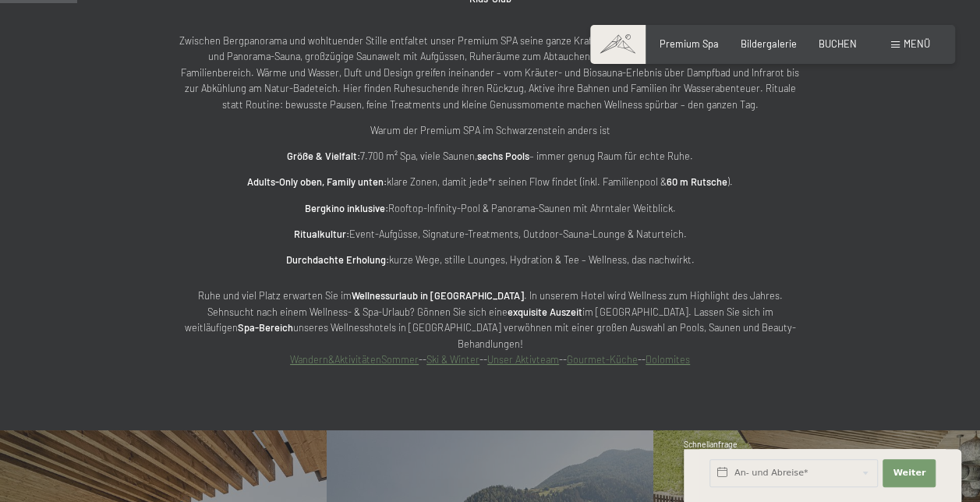  What do you see at coordinates (490, 72) in the screenshot?
I see `p: Zwischen Bergpanorama und wohltuender Stille entfaltet unser Premium SPA seine ganze Kraft: mit 2...` at bounding box center [490, 72].